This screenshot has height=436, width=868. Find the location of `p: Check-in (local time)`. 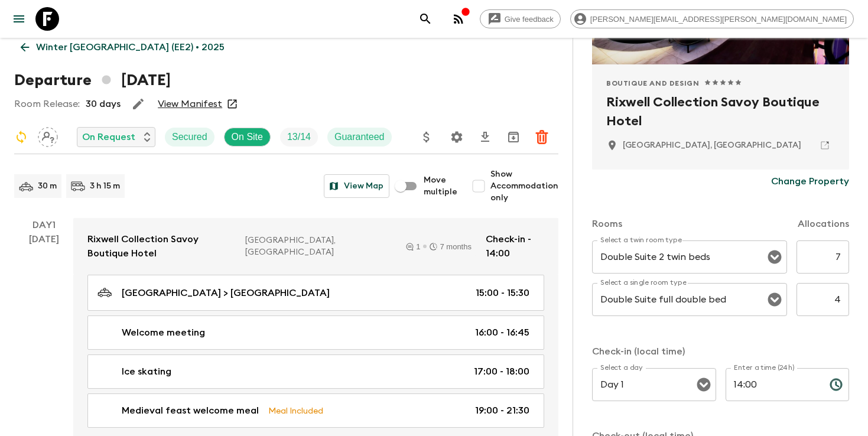

p: Check-in (local time) is located at coordinates (720, 352).